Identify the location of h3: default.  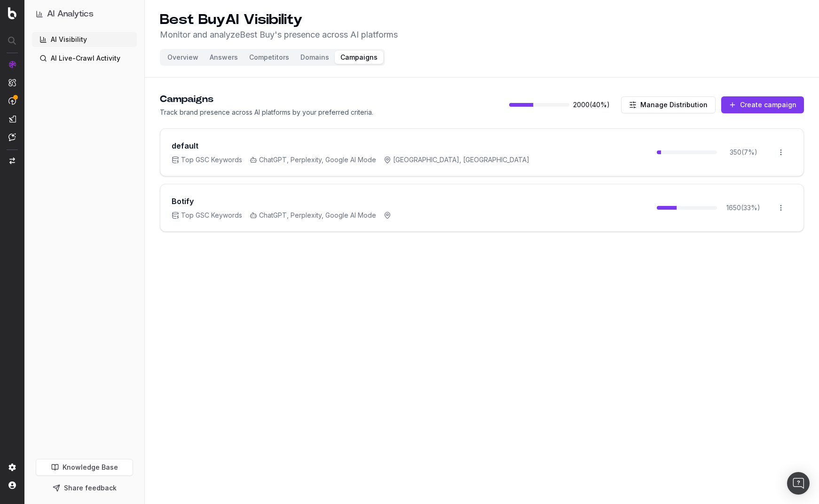
(185, 146).